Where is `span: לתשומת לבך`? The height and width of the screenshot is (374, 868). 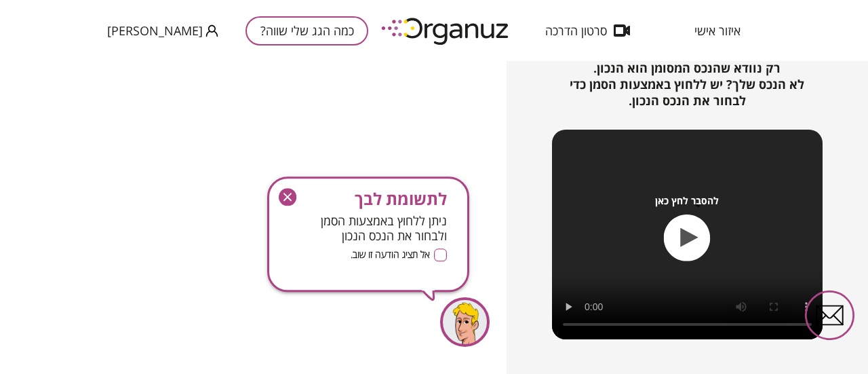 span: לתשומת לבך is located at coordinates (368, 199).